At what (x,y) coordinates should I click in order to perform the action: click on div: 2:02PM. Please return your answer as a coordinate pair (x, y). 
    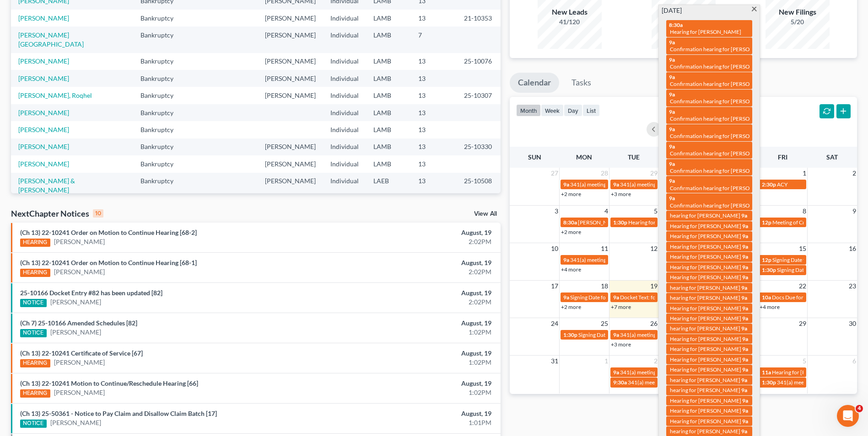
    Looking at the image, I should click on (415, 242).